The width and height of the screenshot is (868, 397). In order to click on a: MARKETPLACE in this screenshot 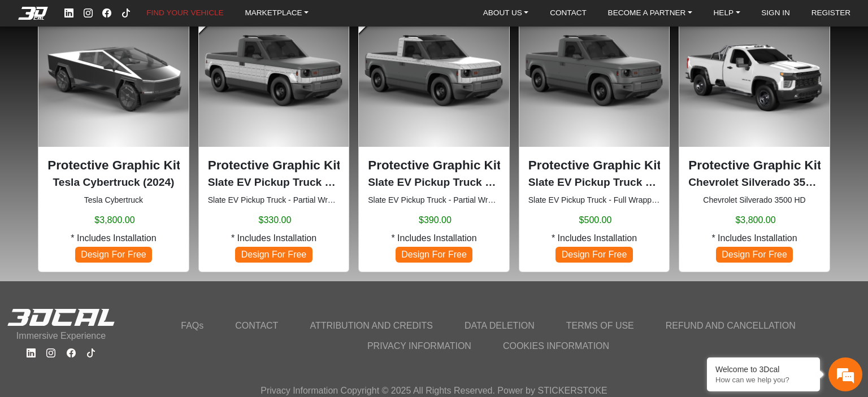, I will do `click(277, 13)`.